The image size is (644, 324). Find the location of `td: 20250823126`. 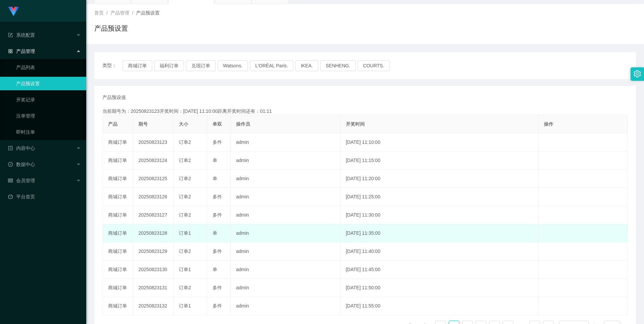

td: 20250823126 is located at coordinates (153, 197).